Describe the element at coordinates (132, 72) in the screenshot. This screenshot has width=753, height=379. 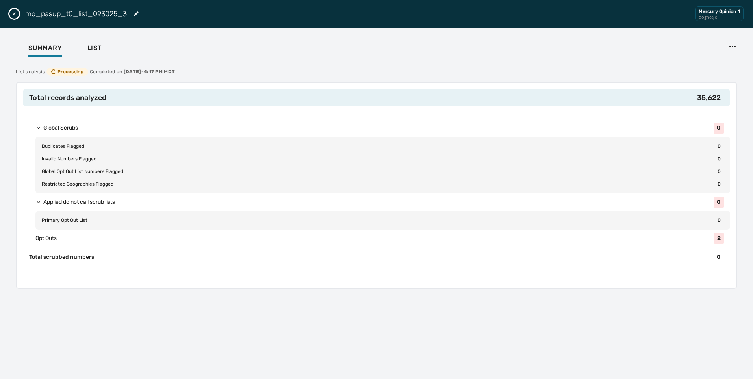
I see `span: Completed on` at that location.